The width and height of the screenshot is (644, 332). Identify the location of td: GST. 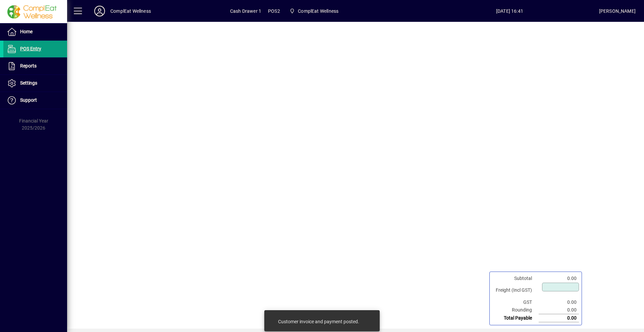
(515, 302).